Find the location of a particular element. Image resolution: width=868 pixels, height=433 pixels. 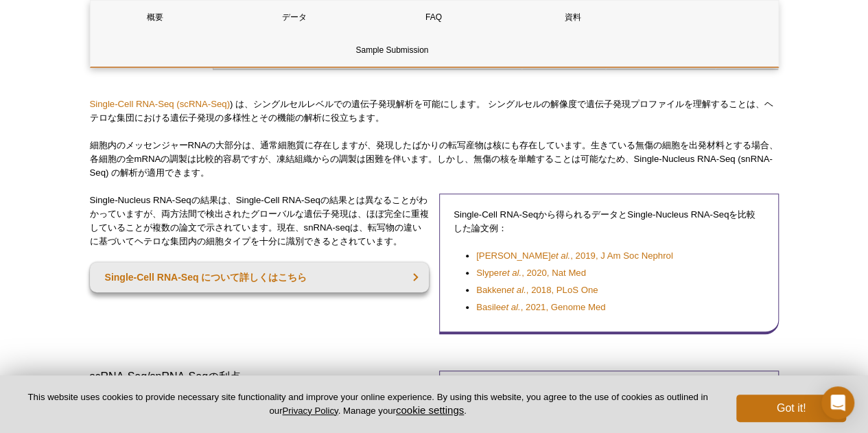

p: Single-Nucleus RNA-Seqの結果は、Single-Cell RNA-Seqの結果とは異なることがわかっていますが、両方法間で検出されたグローバルな遺伝子発現は、ほぼ完全に重複し... is located at coordinates (259, 221).